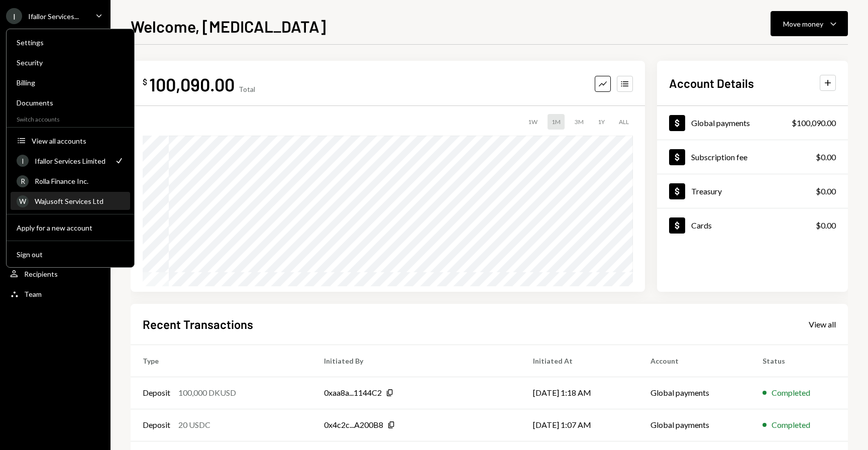 The image size is (868, 450). Describe the element at coordinates (752, 191) in the screenshot. I see `a: Treasury$0.00` at that location.